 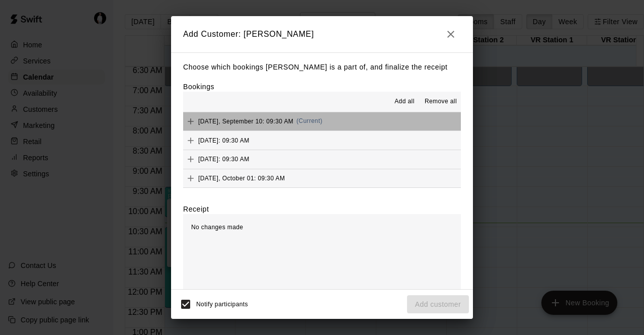 I want to click on span: No changes made, so click(x=217, y=227).